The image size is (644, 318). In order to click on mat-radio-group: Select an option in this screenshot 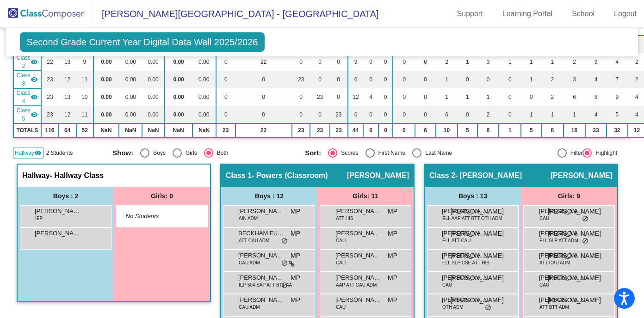, I will do `click(397, 153)`.